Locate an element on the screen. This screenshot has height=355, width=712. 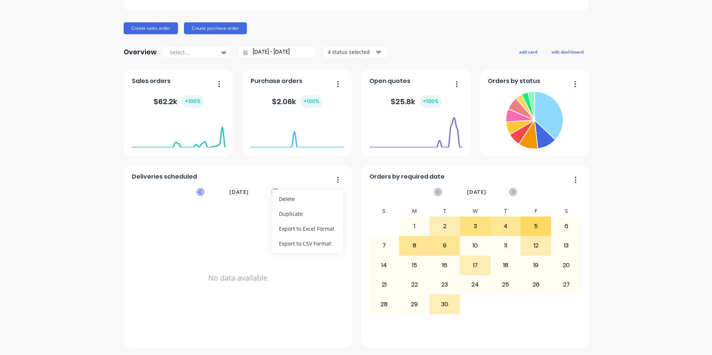
span: Open quotes is located at coordinates (390, 81).